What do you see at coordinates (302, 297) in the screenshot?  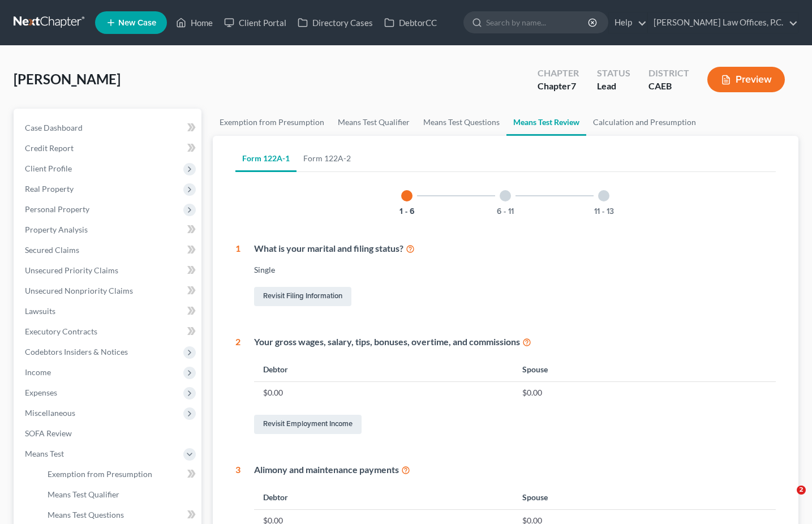 I see `a: Revisit Filing Information` at bounding box center [302, 297].